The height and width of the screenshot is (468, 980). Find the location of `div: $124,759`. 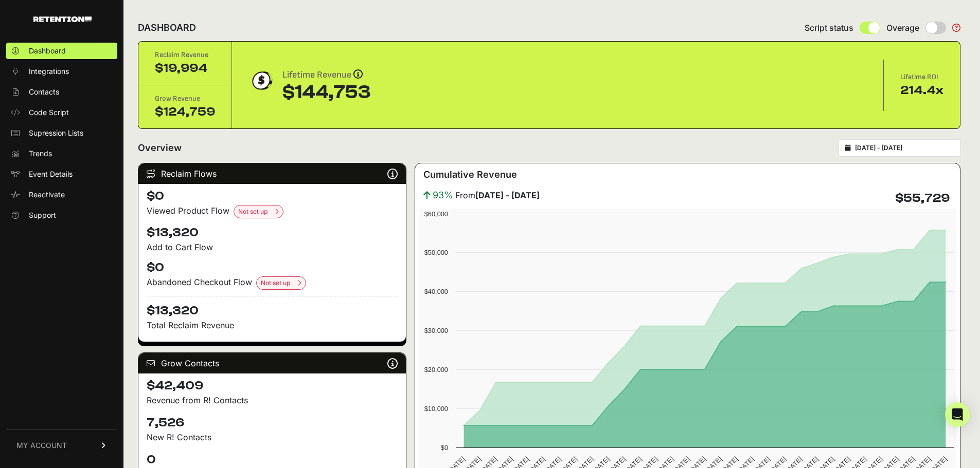

div: $124,759 is located at coordinates (185, 112).